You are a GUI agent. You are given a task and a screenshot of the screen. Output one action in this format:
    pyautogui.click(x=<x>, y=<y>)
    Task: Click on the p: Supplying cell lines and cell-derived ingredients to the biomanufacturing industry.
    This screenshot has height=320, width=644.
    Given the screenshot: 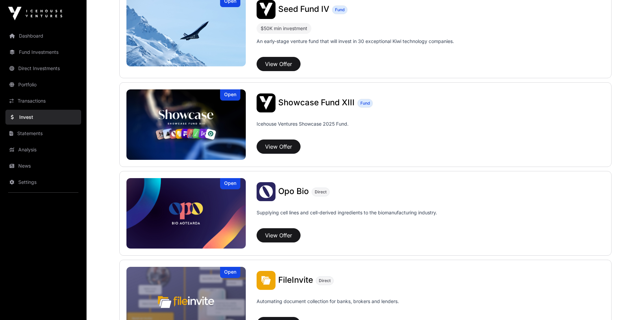 What is the action you would take?
    pyautogui.click(x=347, y=212)
    